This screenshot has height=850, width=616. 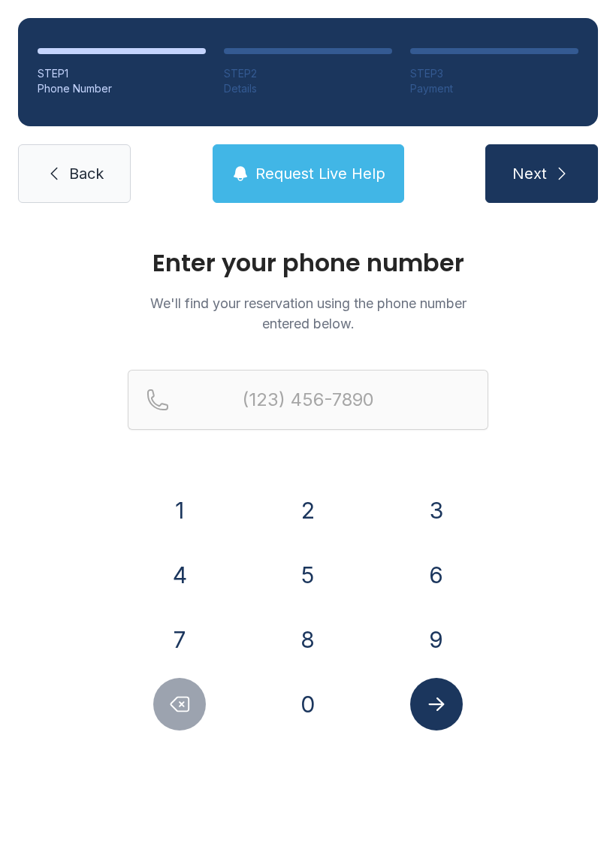 I want to click on div: STEP 1, so click(x=122, y=73).